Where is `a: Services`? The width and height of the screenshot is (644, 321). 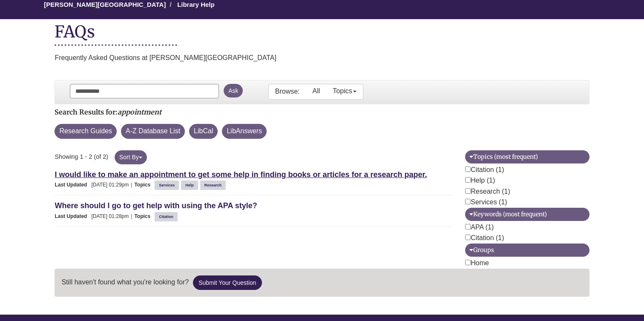 a: Services is located at coordinates (166, 185).